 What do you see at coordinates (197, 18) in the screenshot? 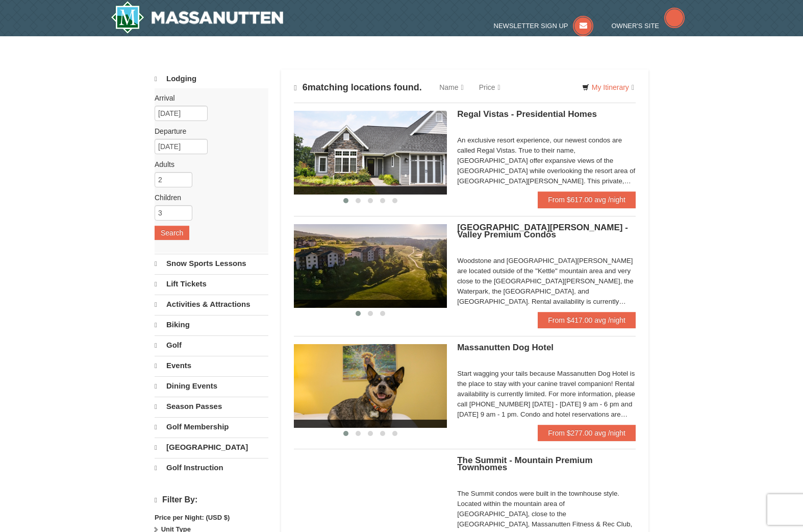
I see `img: Massanutten Resort Logo` at bounding box center [197, 18].